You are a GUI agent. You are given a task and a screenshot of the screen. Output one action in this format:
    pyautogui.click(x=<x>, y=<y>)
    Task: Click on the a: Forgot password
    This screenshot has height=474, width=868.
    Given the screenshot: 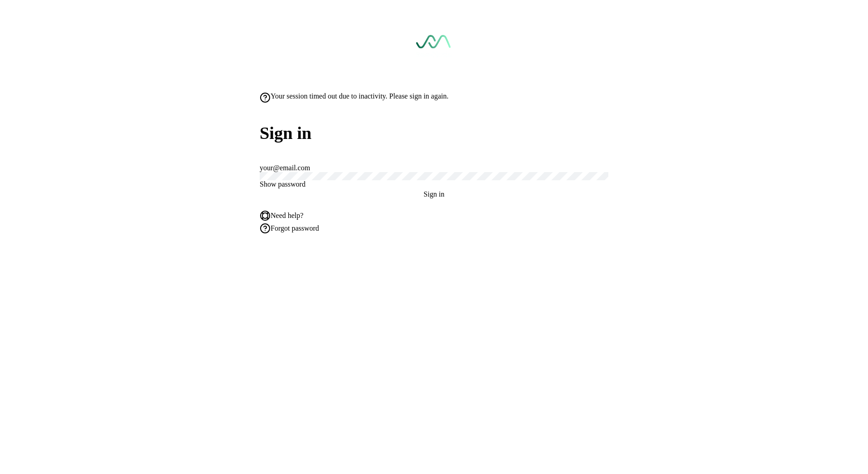 What is the action you would take?
    pyautogui.click(x=290, y=228)
    